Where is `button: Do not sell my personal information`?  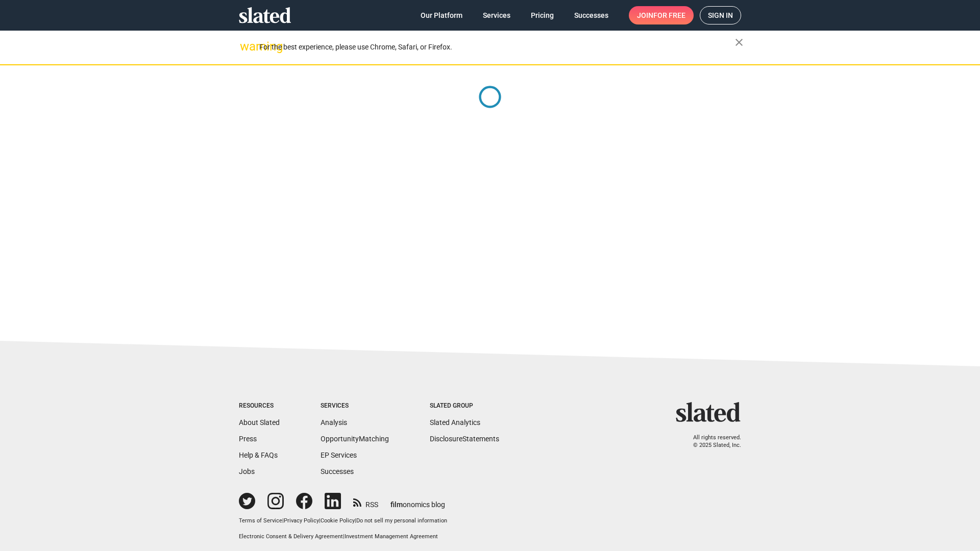 button: Do not sell my personal information is located at coordinates (402, 521).